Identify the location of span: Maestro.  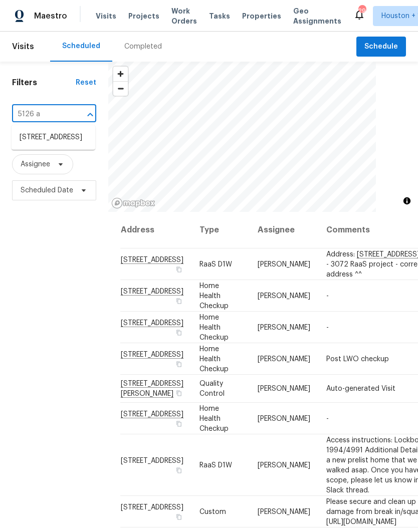
(51, 16).